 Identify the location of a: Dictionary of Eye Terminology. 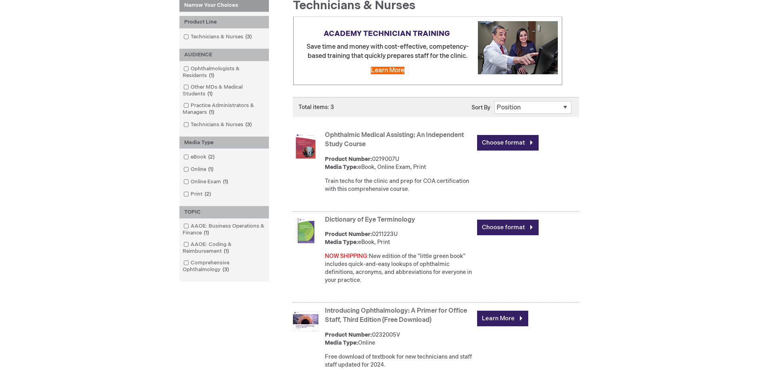
(370, 220).